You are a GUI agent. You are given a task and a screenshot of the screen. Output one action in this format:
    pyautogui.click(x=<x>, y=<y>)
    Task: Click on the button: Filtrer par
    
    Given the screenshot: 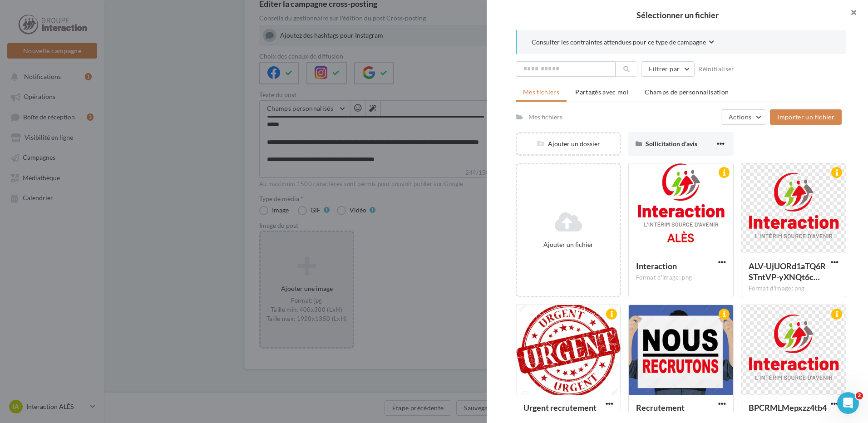 What is the action you would take?
    pyautogui.click(x=668, y=69)
    